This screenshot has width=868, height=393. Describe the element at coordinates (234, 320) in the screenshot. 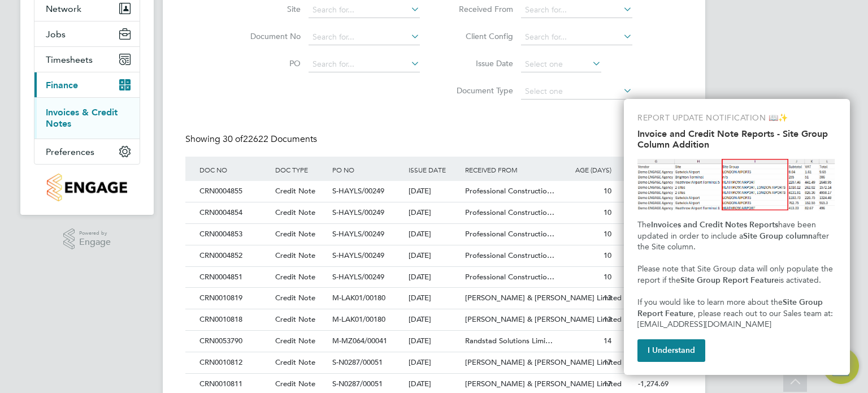

I see `div: CRN0010818` at that location.